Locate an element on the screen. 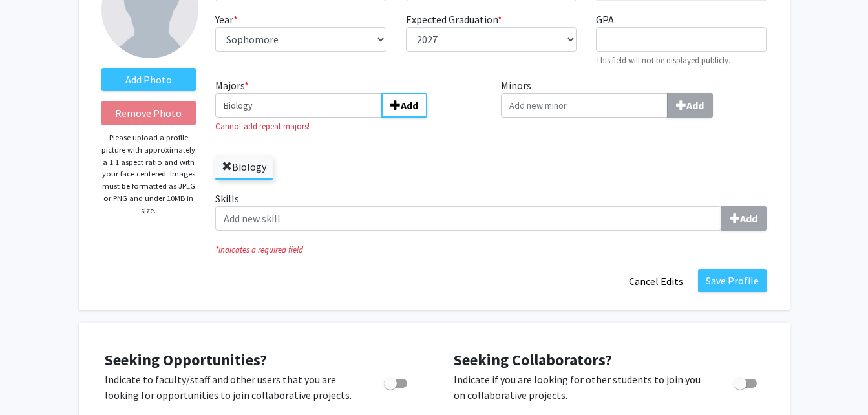 The width and height of the screenshot is (868, 415). button: Skills is located at coordinates (743, 218).